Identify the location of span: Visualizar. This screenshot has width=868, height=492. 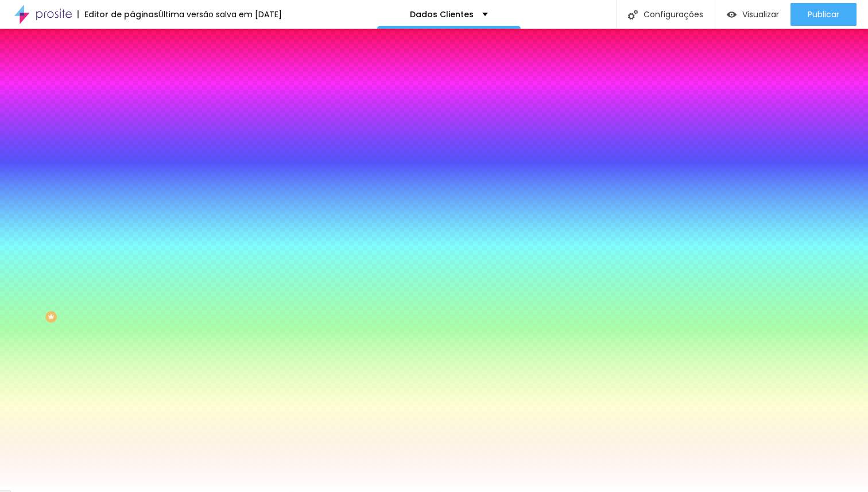
(761, 14).